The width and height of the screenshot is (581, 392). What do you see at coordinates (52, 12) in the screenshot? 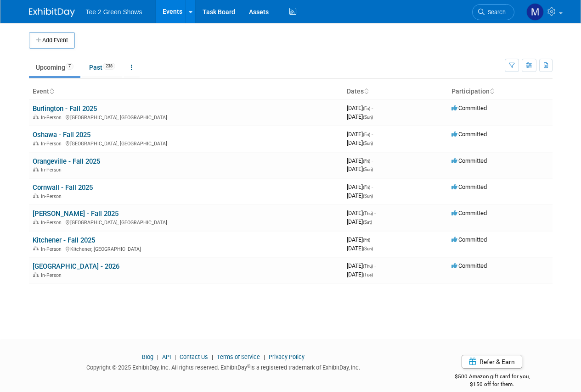
I see `img: ExhibitDay` at bounding box center [52, 12].